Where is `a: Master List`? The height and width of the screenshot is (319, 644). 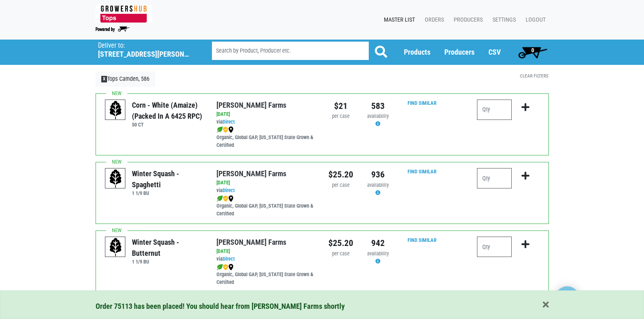 a: Master List is located at coordinates (398, 20).